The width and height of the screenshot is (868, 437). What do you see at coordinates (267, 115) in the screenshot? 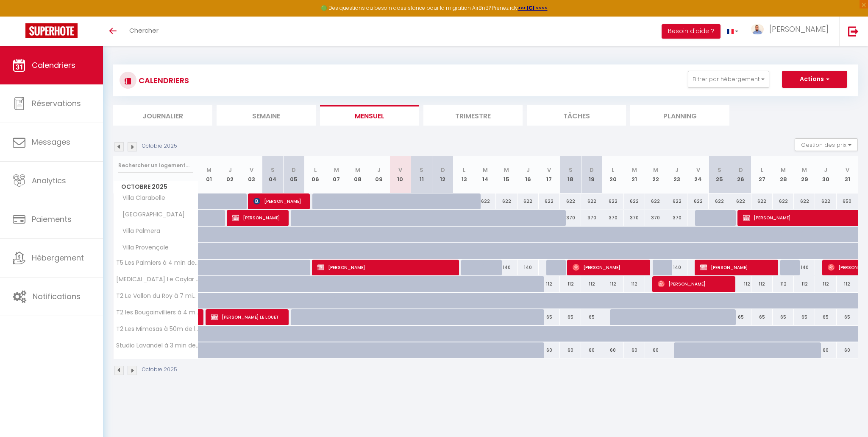
I see `li: Semaine` at bounding box center [267, 115].